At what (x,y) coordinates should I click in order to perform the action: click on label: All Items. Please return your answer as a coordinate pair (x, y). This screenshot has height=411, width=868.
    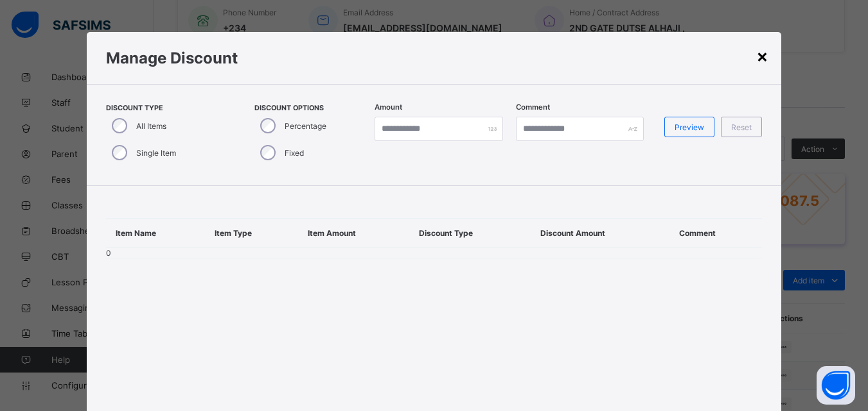
    Looking at the image, I should click on (151, 126).